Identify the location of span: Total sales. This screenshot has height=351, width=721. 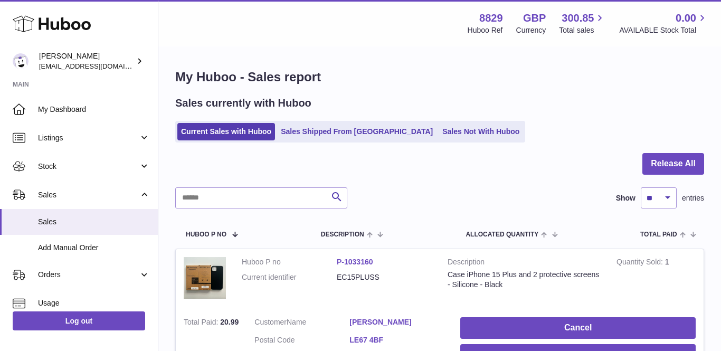
(582, 30).